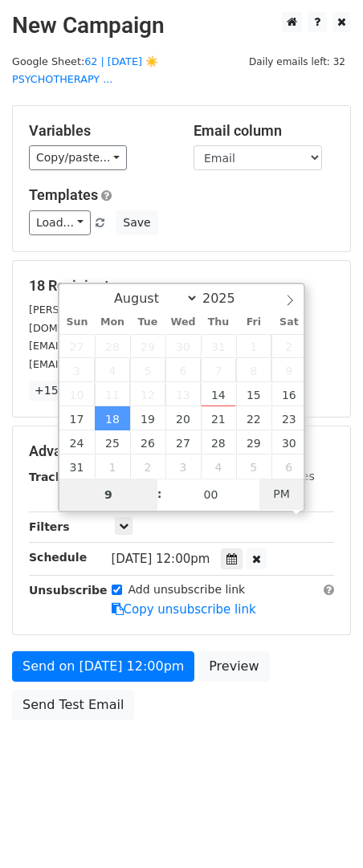 This screenshot has width=363, height=868. What do you see at coordinates (254, 346) in the screenshot?
I see `span: August 1, 2025` at bounding box center [254, 346].